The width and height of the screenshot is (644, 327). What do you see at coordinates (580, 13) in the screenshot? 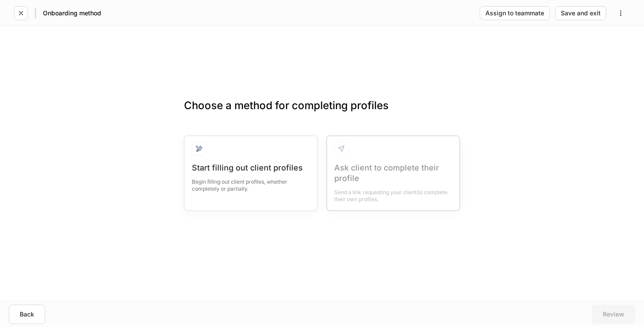
I see `button: Save and exit` at bounding box center [580, 13].